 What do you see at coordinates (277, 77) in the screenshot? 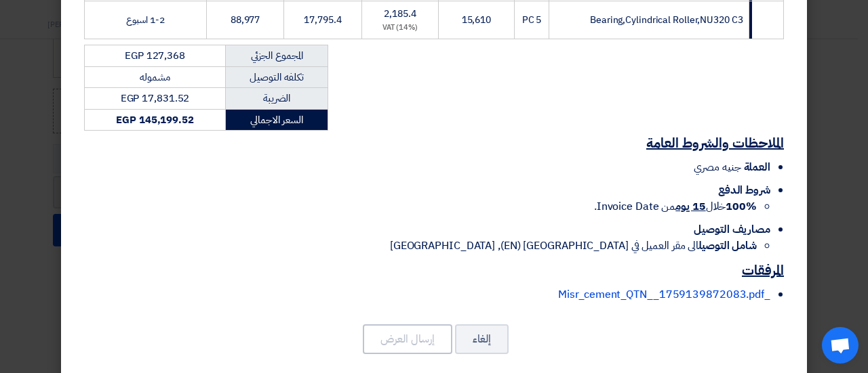
I see `td: تكلفه التوصيل` at bounding box center [277, 77].